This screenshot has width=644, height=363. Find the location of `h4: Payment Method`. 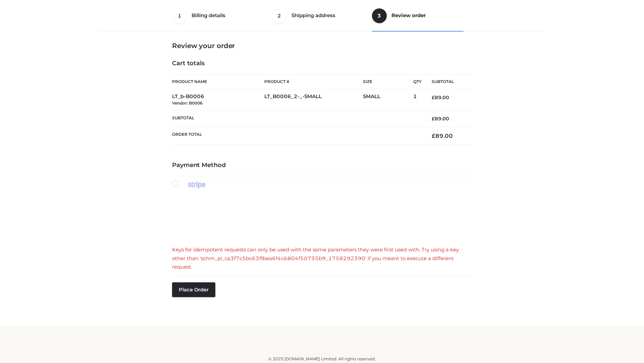

h4: Payment Method is located at coordinates (322, 165).